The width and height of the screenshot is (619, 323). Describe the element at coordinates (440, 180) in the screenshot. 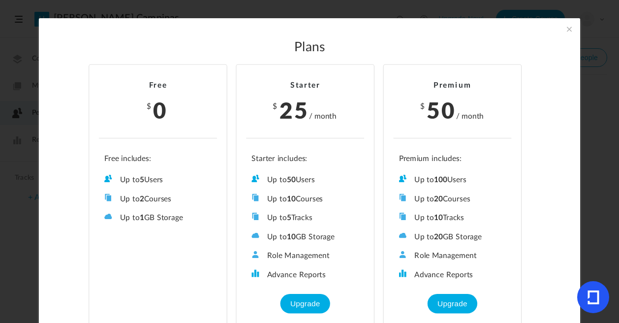

I see `b: 100` at that location.